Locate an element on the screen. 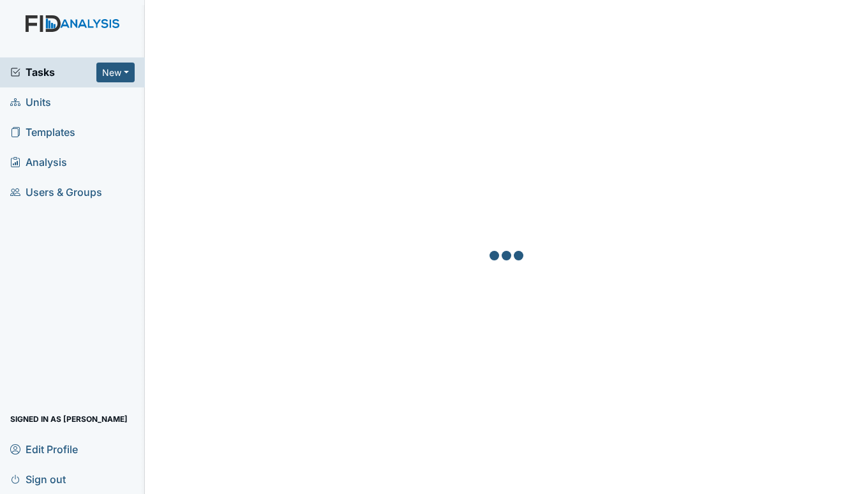 This screenshot has height=494, width=868. span: Analysis is located at coordinates (38, 162).